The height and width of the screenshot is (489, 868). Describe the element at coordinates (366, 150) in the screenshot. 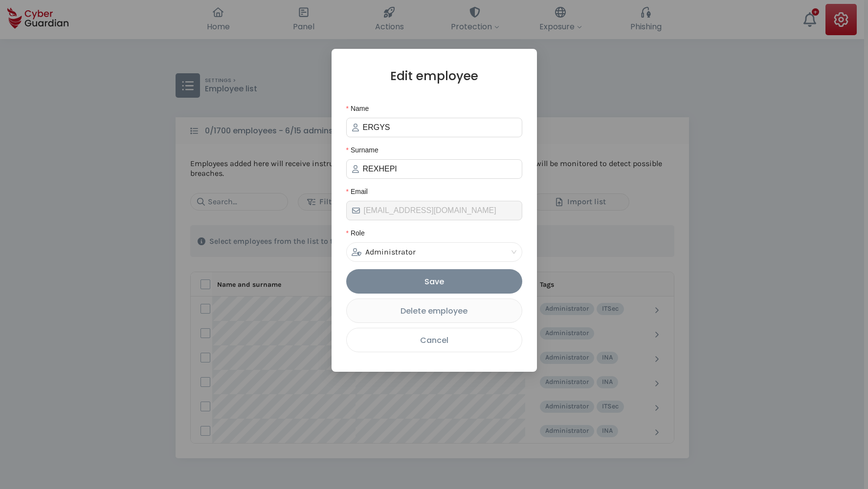

I see `label: Surname` at that location.